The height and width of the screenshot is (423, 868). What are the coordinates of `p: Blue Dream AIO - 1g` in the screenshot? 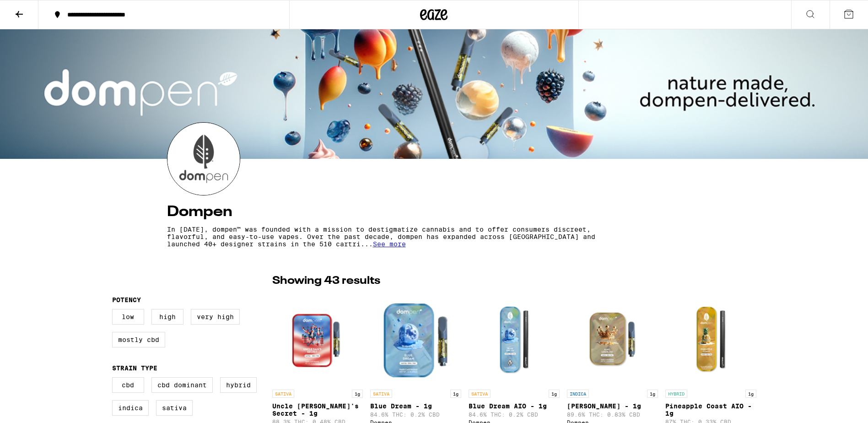 It's located at (514, 406).